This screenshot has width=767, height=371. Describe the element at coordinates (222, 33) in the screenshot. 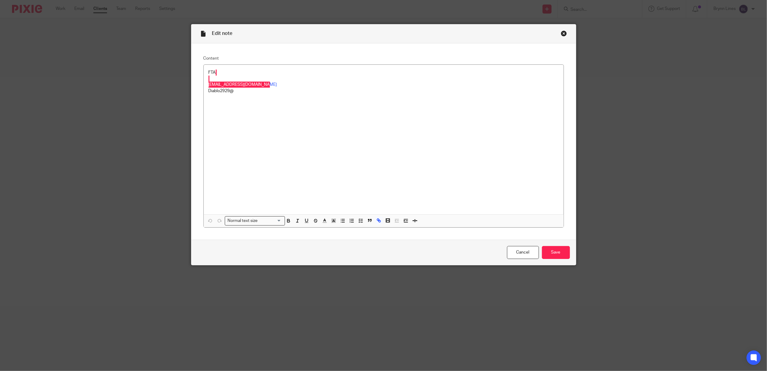

I see `span: Edit note` at that location.